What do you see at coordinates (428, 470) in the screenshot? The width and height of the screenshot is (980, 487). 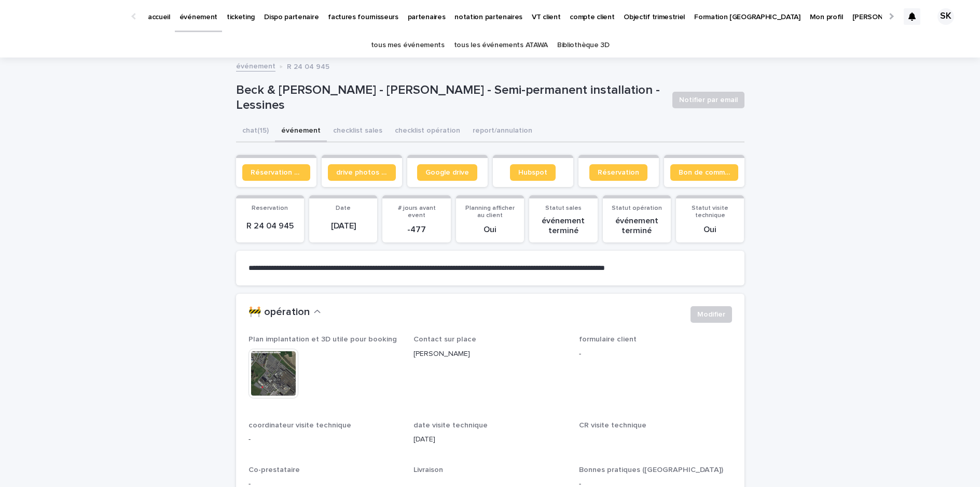 I see `span: Livraison` at bounding box center [428, 470].